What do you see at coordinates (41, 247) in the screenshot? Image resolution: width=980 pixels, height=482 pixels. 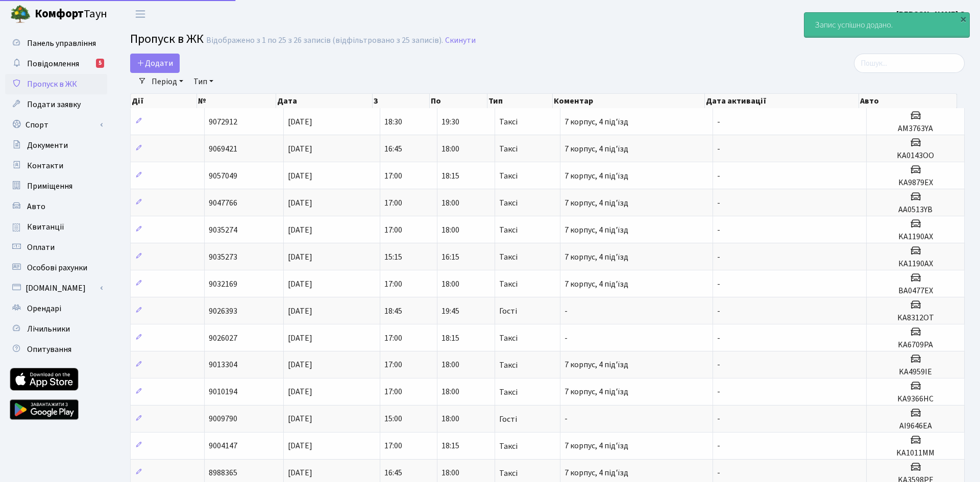 I see `span: Оплати` at bounding box center [41, 247].